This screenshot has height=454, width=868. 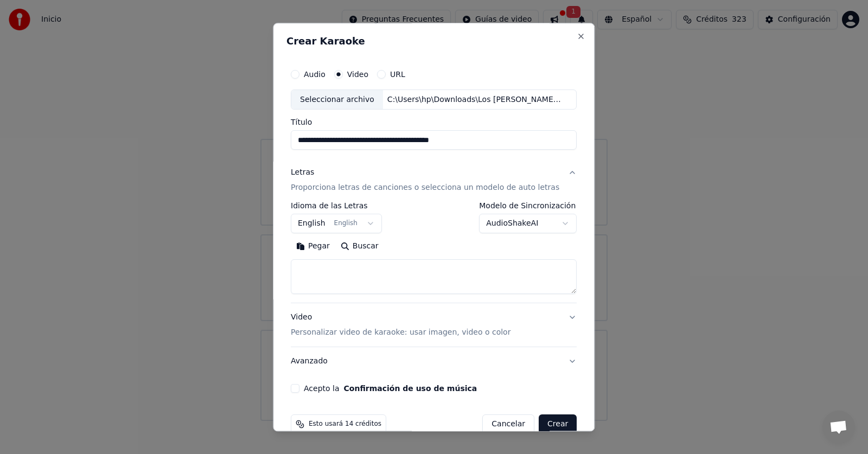 I want to click on div: Letras, so click(x=302, y=173).